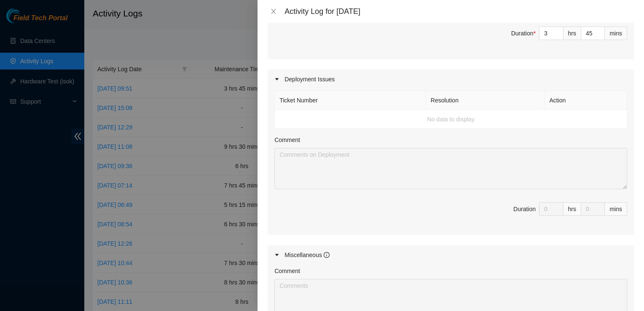  What do you see at coordinates (273, 11) in the screenshot?
I see `button: Close` at bounding box center [273, 11].